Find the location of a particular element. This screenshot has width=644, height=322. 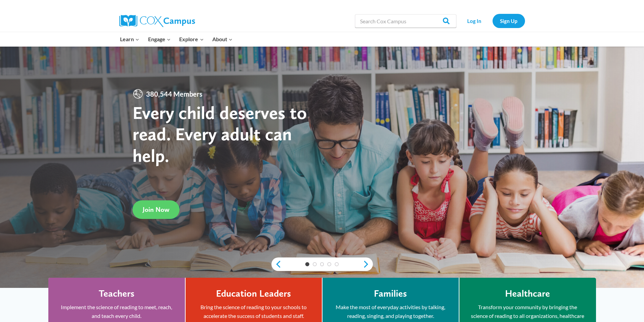

span: Learn is located at coordinates (130, 39).